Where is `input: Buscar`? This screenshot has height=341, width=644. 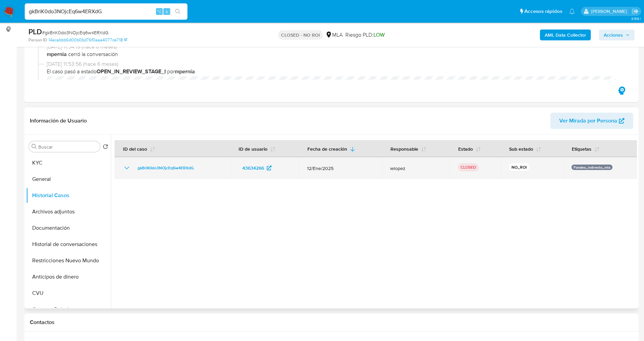 input: Buscar is located at coordinates (68, 147).